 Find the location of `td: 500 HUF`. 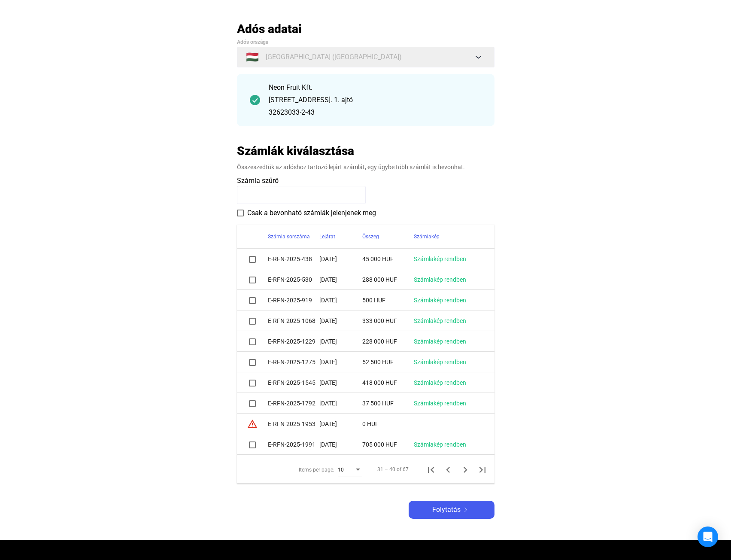

td: 500 HUF is located at coordinates (388, 300).